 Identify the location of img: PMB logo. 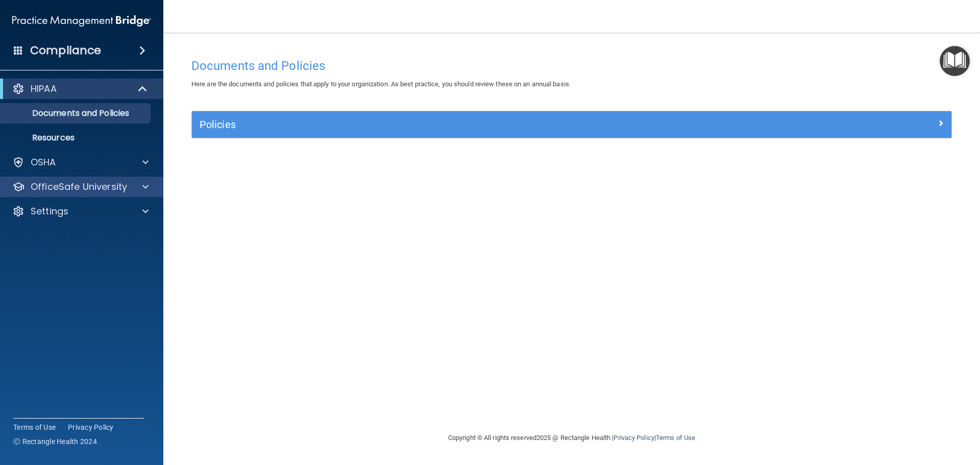
(82, 21).